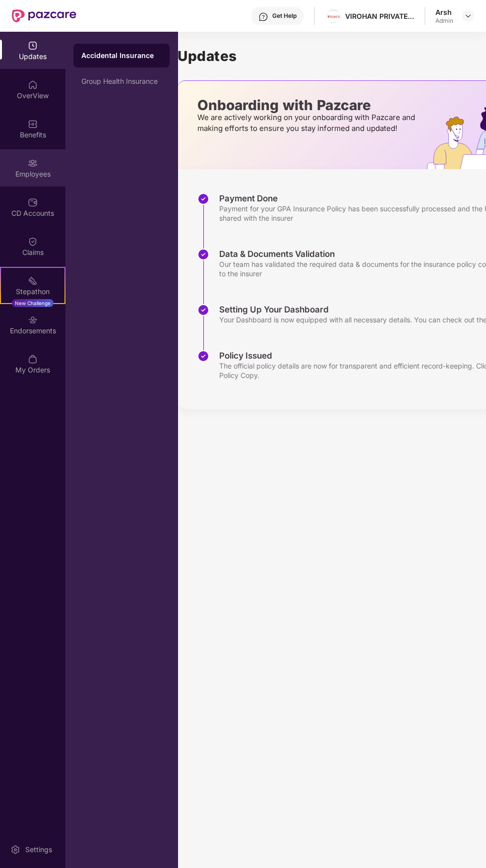 The width and height of the screenshot is (486, 868). Describe the element at coordinates (33, 242) in the screenshot. I see `img: svg+xml;base64,PHN2ZyBpZD0iQ2xhaW0iIHhtbG5zPSJodHRwOi8vd3d3LnczLm9yZy8yMDAwL3N2ZyIgd2lkdGg9IjIwIi...` at that location.